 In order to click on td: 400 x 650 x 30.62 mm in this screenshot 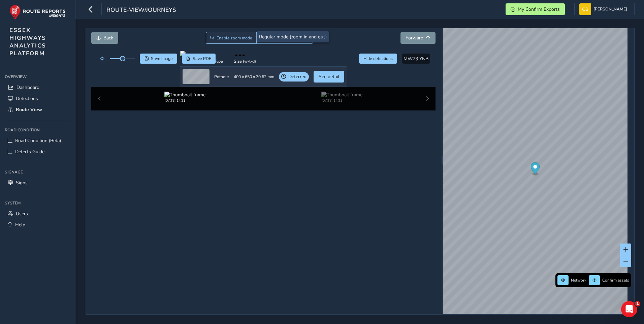, I will do `click(254, 77)`.